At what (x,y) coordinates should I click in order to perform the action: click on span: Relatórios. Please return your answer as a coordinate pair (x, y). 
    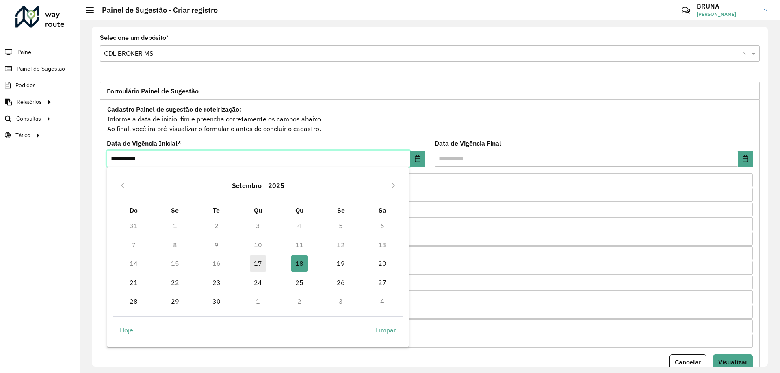
    Looking at the image, I should click on (29, 102).